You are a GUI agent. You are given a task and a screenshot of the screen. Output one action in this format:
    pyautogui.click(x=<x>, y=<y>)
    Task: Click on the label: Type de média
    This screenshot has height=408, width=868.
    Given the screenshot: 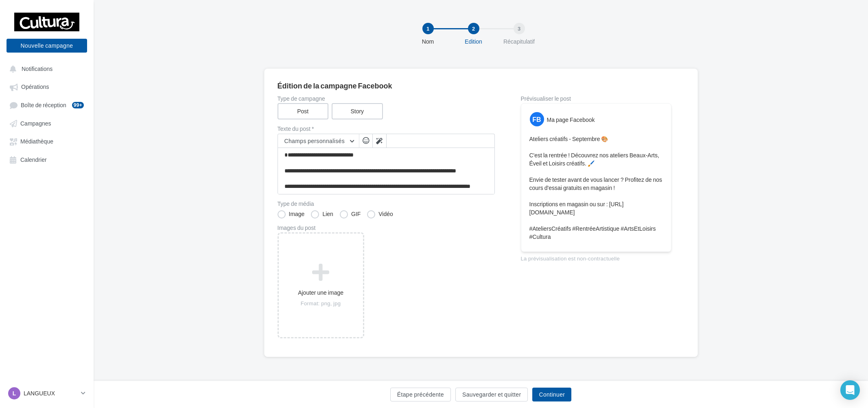 What is the action you would take?
    pyautogui.click(x=386, y=204)
    